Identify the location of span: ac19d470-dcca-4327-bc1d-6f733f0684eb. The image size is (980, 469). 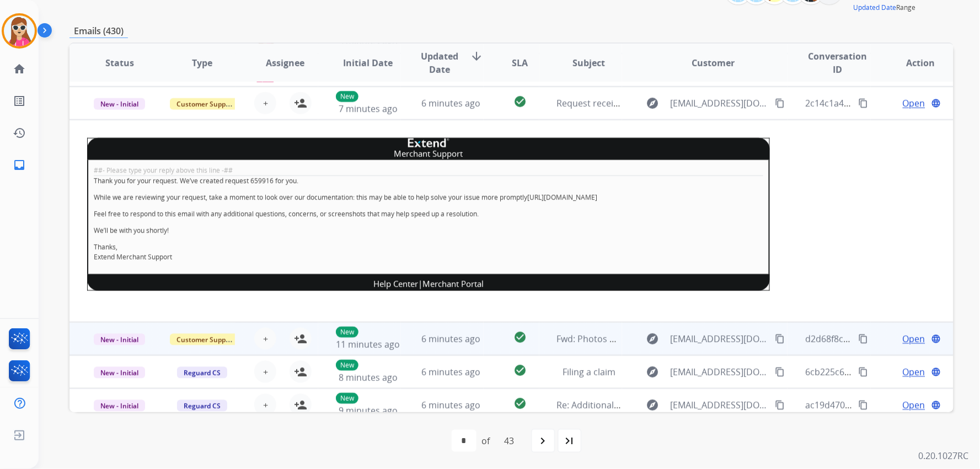
(887, 405).